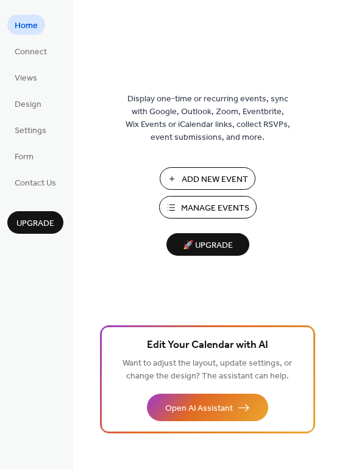 The image size is (342, 470). I want to click on span: Upgrade, so click(35, 223).